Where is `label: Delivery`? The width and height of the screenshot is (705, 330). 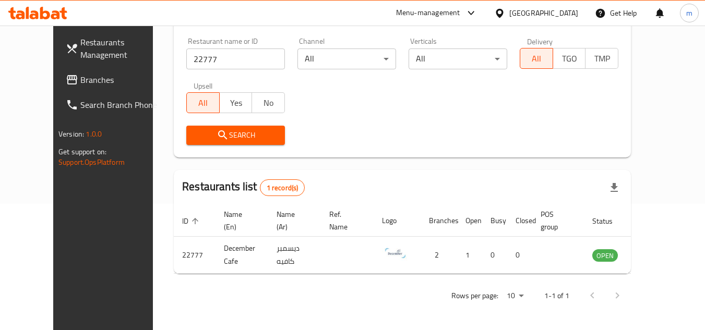
label: Delivery is located at coordinates (540, 41).